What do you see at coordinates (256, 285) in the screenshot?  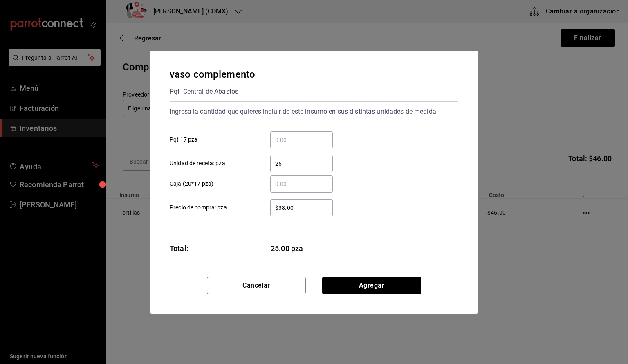 I see `button: Cancelar` at bounding box center [256, 285].